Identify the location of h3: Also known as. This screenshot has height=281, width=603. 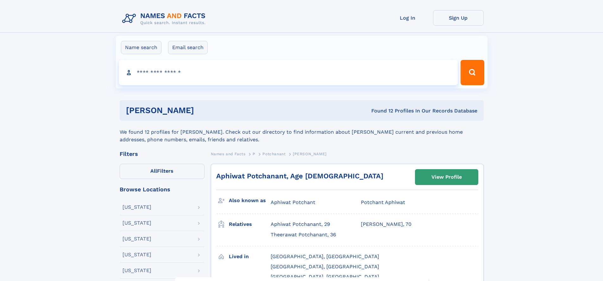
(250, 200).